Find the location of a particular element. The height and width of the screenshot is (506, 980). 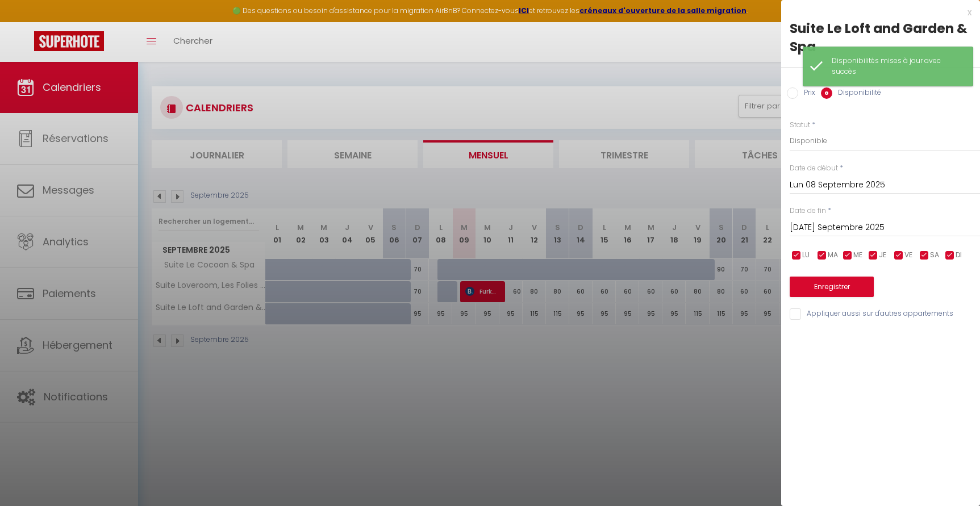

label: Prix is located at coordinates (806, 94).